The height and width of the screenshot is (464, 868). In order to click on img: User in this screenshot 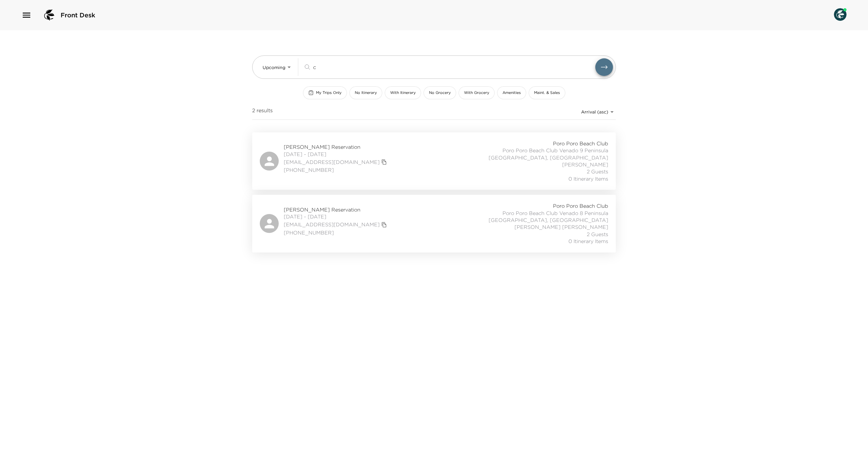, I will do `click(840, 15)`.